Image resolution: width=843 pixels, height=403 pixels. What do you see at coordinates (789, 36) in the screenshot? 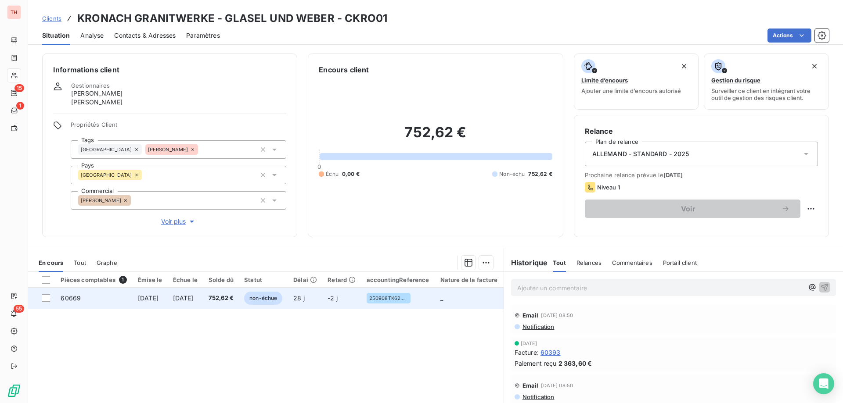
I see `button: Actions` at bounding box center [789, 36].